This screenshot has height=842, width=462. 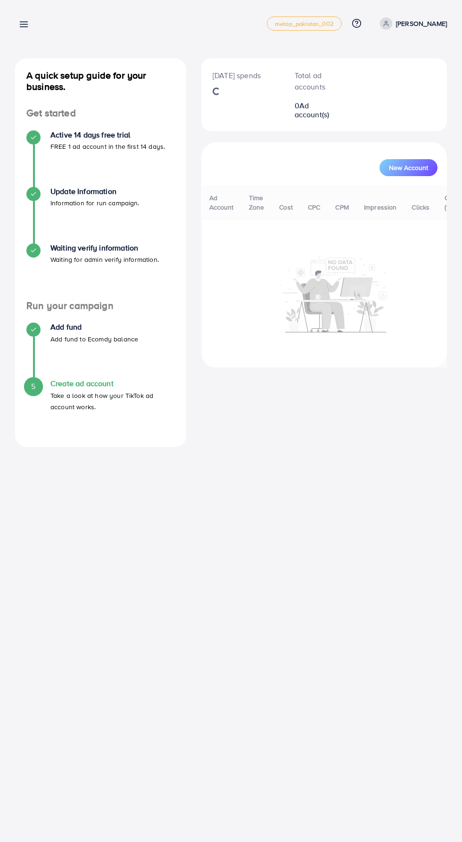 What do you see at coordinates (408, 168) in the screenshot?
I see `button: New Account` at bounding box center [408, 168].